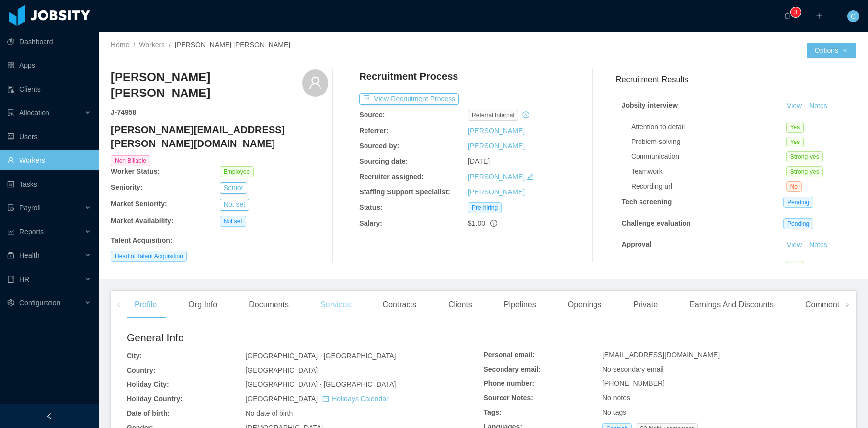  I want to click on i: icon: history, so click(526, 115).